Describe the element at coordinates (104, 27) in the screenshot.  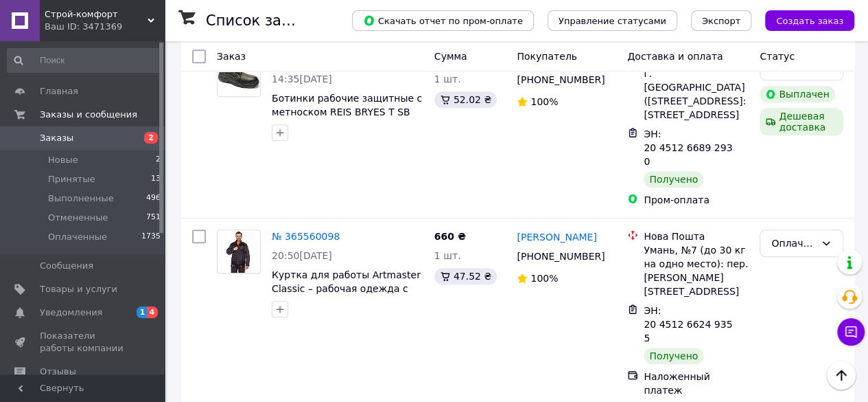
I see `div: Ваш ID: 3471369` at that location.